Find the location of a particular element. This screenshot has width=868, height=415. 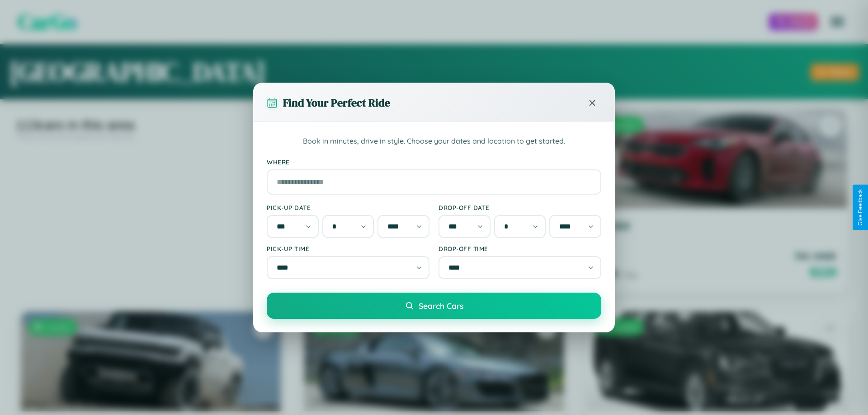

label: Pick-up Date is located at coordinates (348, 208).